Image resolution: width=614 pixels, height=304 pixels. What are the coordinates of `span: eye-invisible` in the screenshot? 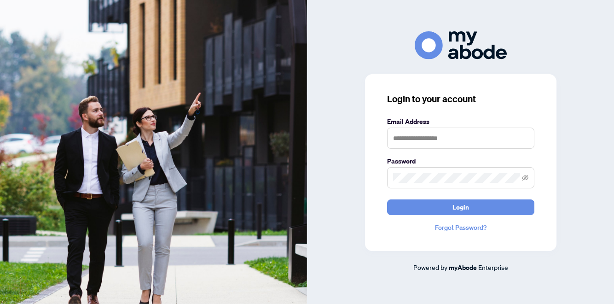 It's located at (525, 178).